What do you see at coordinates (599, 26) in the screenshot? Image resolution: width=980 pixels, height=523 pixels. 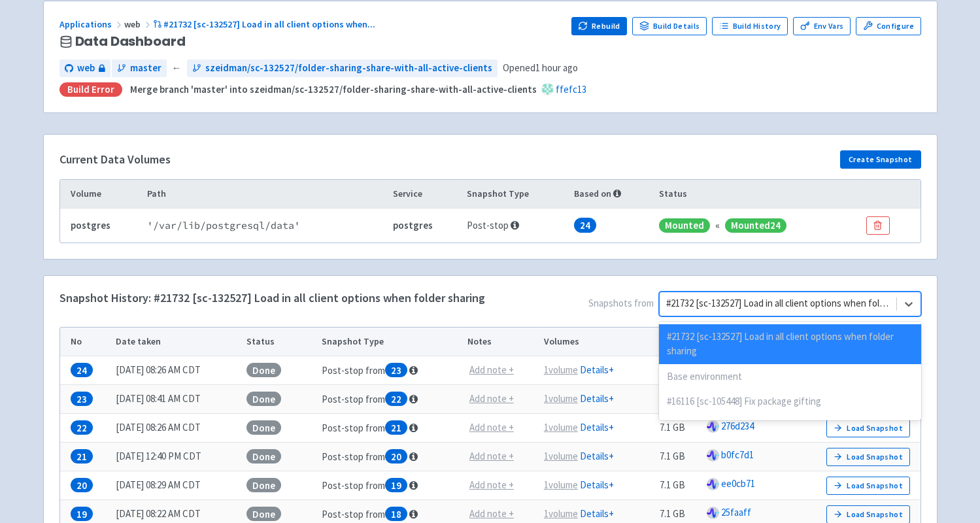 I see `button: Rebuild` at bounding box center [599, 26].